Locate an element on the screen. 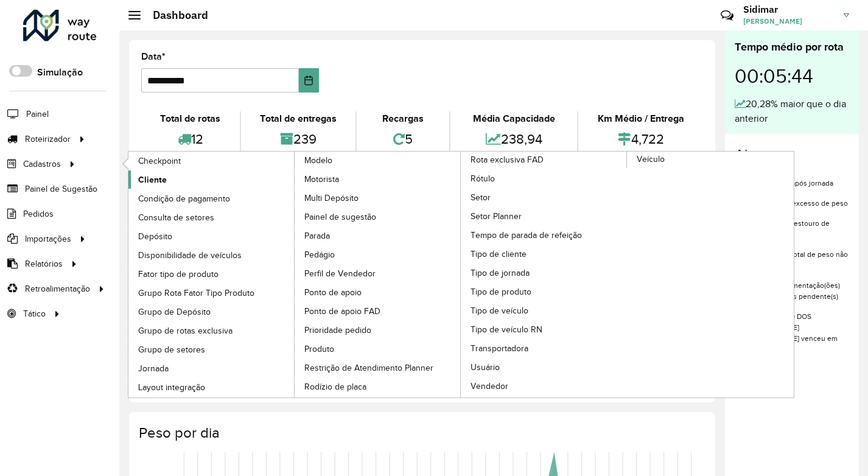 The height and width of the screenshot is (476, 868). div: 00:05:44 is located at coordinates (792, 76).